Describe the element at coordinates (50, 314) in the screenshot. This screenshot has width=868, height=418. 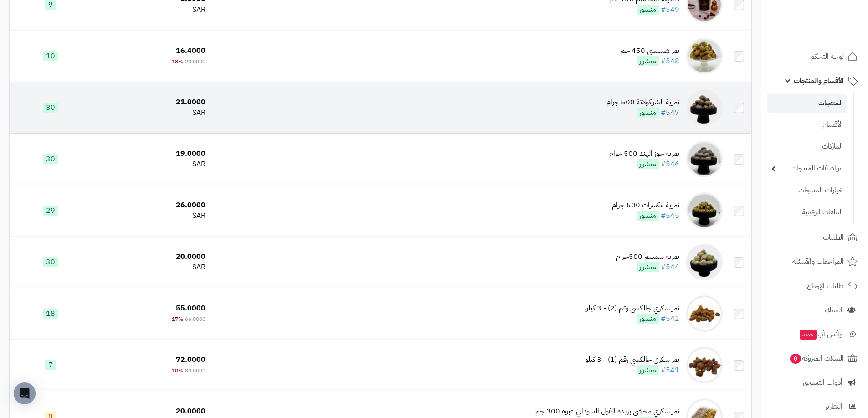
I see `span: 18` at that location.